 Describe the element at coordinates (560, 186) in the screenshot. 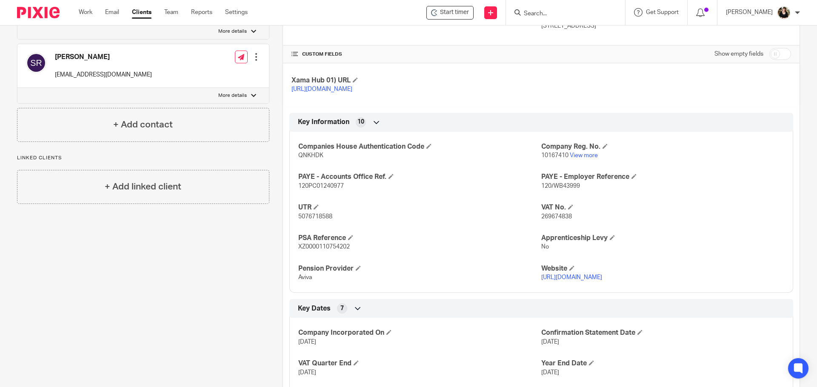

I see `span: 120/WB43999` at that location.